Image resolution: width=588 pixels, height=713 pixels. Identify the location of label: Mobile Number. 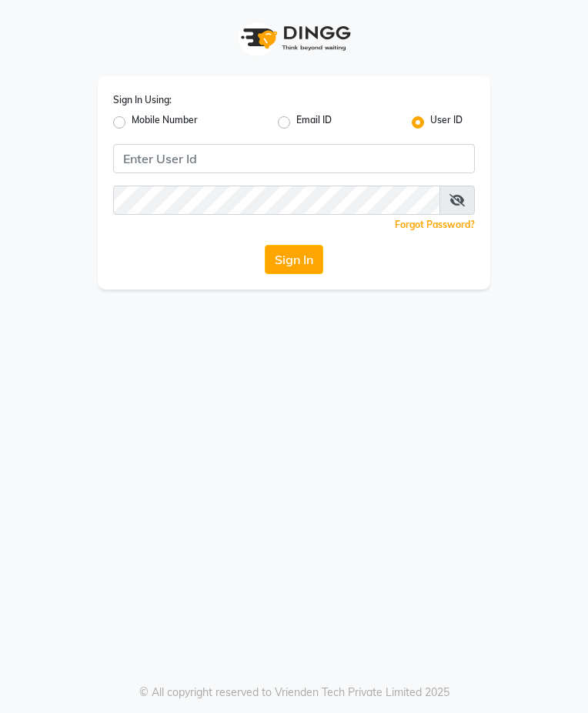
(165, 122).